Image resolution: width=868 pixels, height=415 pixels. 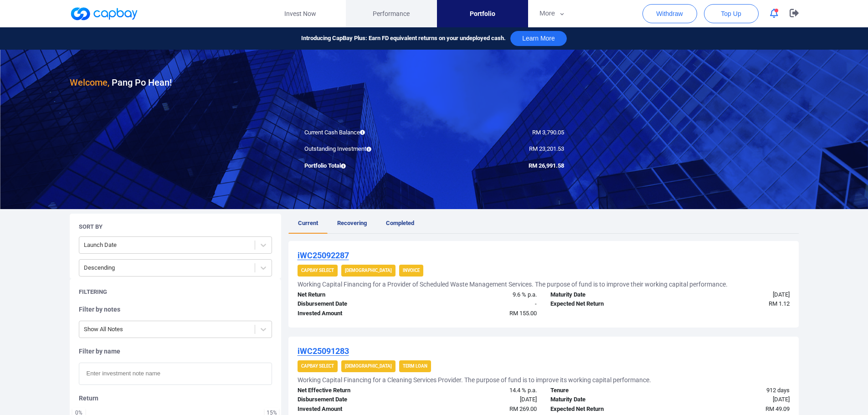 I want to click on h5: Sort By, so click(x=90, y=227).